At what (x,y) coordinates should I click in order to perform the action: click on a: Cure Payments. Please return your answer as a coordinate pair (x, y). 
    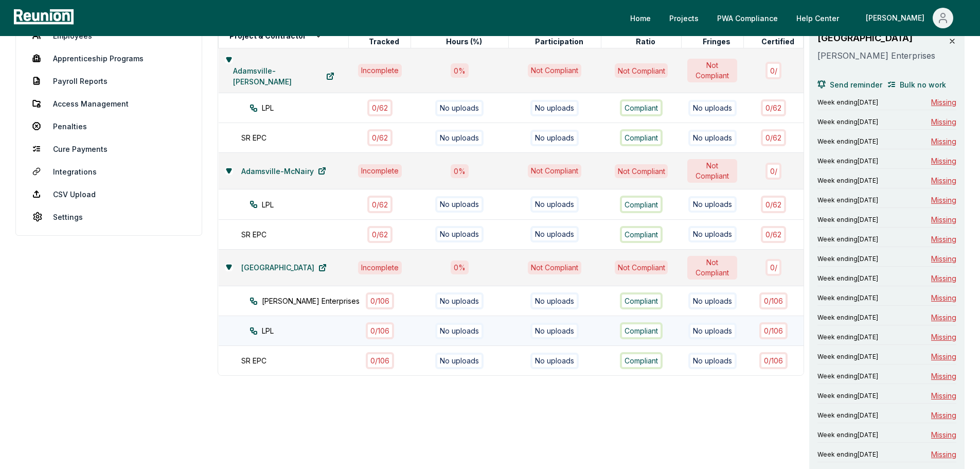
    Looking at the image, I should click on (109, 149).